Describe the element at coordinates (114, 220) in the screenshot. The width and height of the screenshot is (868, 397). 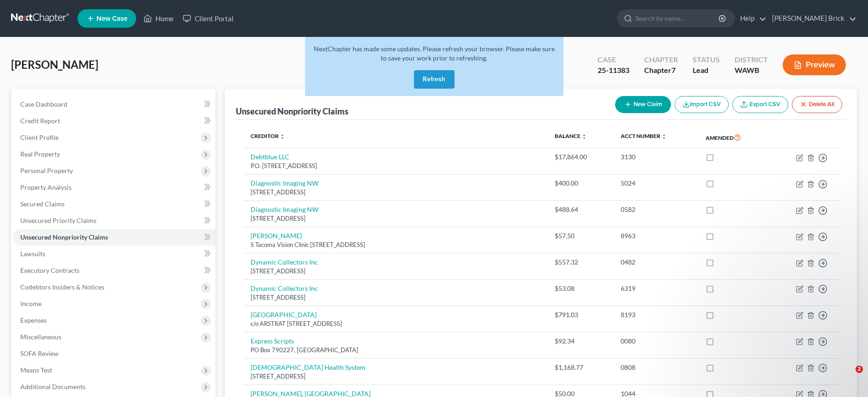
I see `a: Unsecured Priority Claims` at that location.